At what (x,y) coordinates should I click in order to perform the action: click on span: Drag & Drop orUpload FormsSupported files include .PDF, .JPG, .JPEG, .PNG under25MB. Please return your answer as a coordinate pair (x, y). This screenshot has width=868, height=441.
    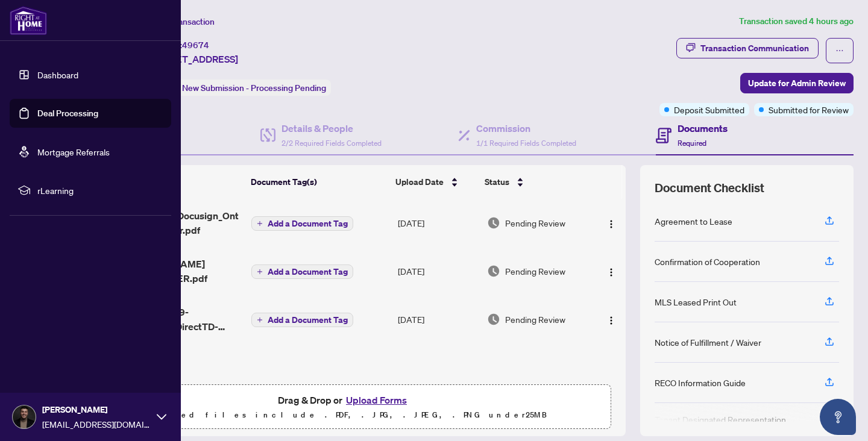
    Looking at the image, I should click on (344, 407).